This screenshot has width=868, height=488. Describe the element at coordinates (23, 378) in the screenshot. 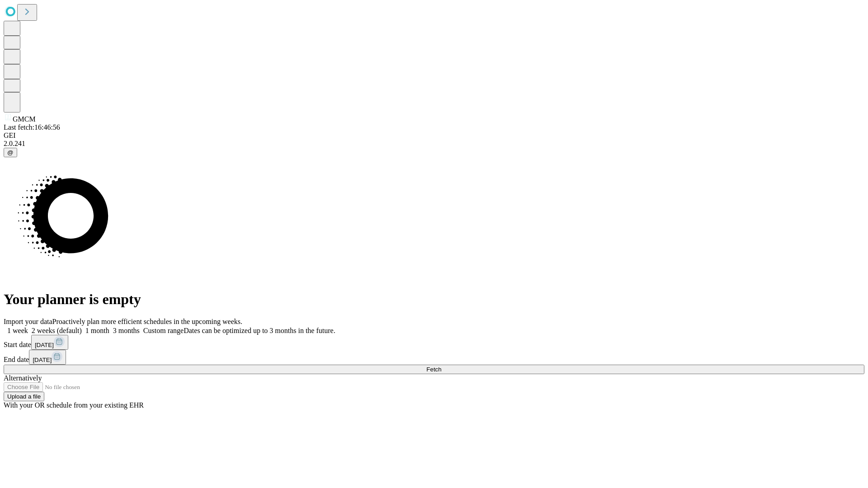

I see `span: Alternatively` at that location.